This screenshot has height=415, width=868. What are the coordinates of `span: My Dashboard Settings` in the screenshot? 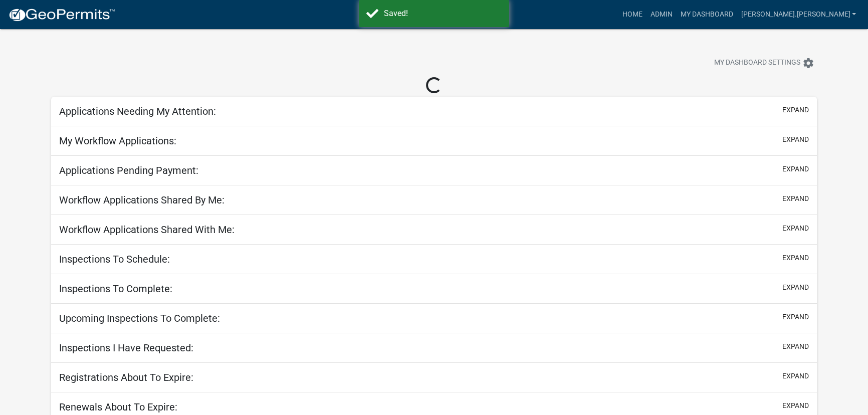 It's located at (757, 63).